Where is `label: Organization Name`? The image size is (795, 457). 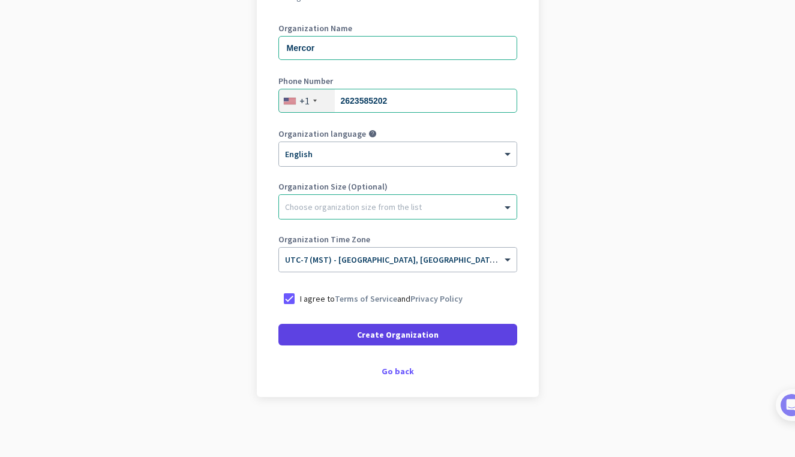 label: Organization Name is located at coordinates (398, 28).